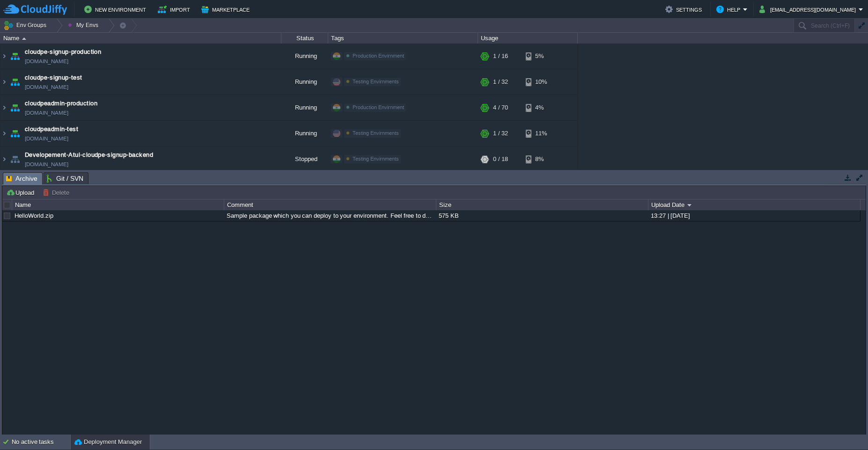 The width and height of the screenshot is (868, 450). What do you see at coordinates (22, 193) in the screenshot?
I see `button: Upload` at bounding box center [22, 193].